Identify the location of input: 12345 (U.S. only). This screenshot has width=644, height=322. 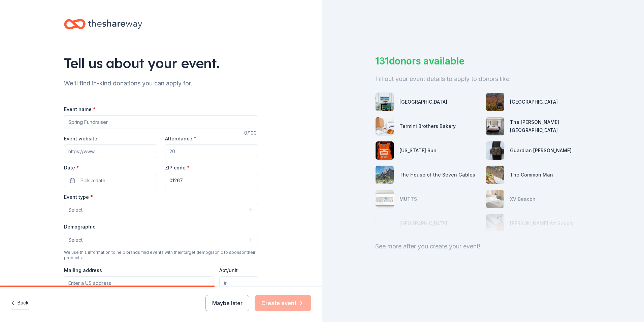
(211, 181).